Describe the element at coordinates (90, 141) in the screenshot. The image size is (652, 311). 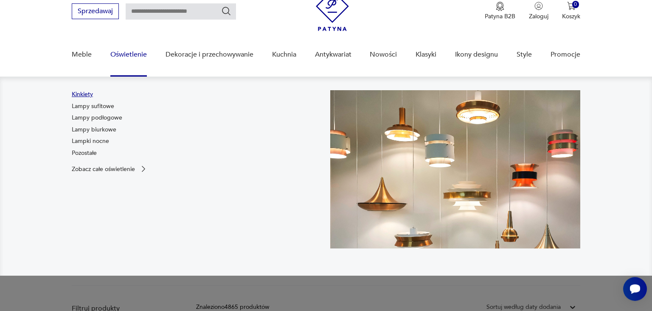
I see `a: Lampki nocne` at that location.